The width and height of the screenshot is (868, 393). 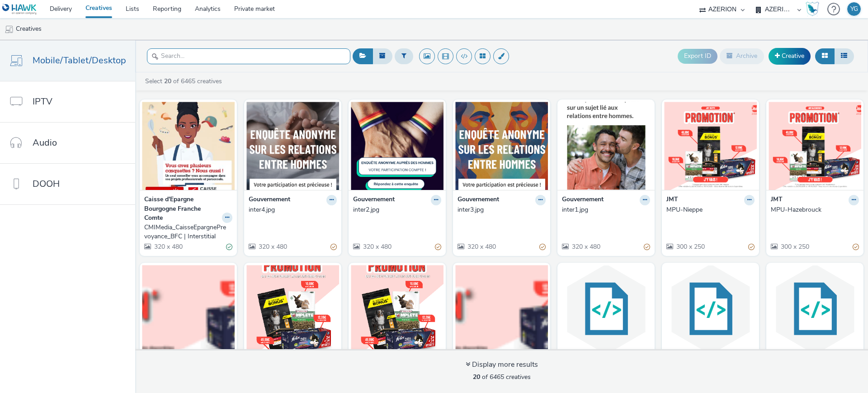 What do you see at coordinates (44, 143) in the screenshot?
I see `span: Audio` at bounding box center [44, 143].